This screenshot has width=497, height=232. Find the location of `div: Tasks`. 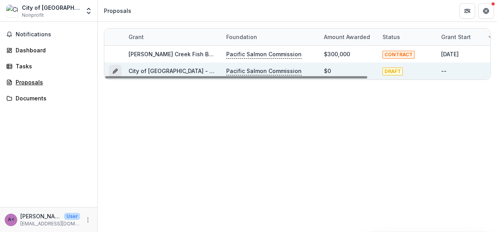

div: Tasks is located at coordinates (52, 66).